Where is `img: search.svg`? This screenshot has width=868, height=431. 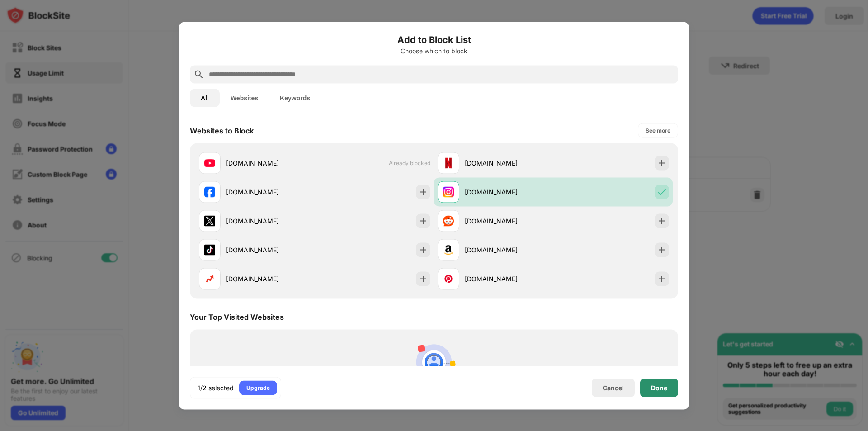 img: search.svg is located at coordinates (199, 75).